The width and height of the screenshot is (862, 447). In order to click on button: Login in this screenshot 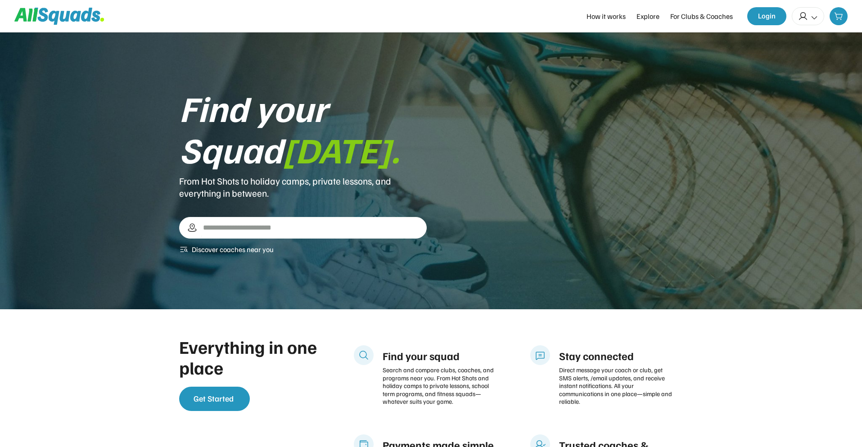, I will do `click(766, 16)`.